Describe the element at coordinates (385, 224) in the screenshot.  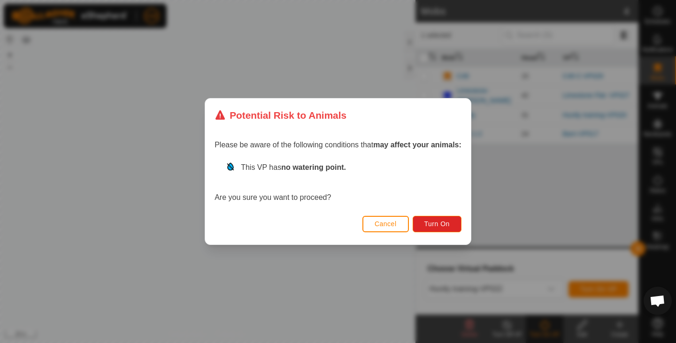
I see `button: Cancel` at that location.